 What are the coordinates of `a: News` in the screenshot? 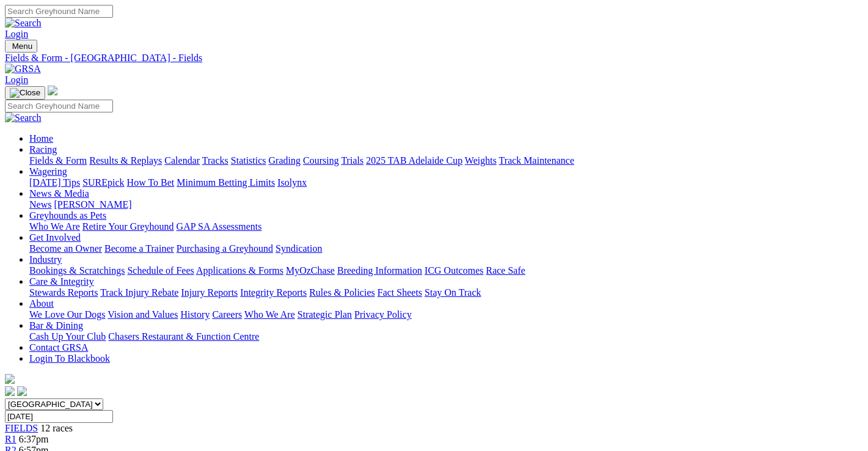 It's located at (41, 204).